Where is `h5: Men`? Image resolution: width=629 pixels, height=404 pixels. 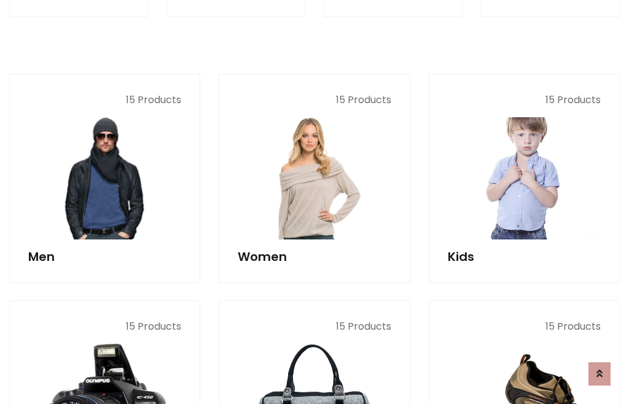
h5: Men is located at coordinates (104, 257).